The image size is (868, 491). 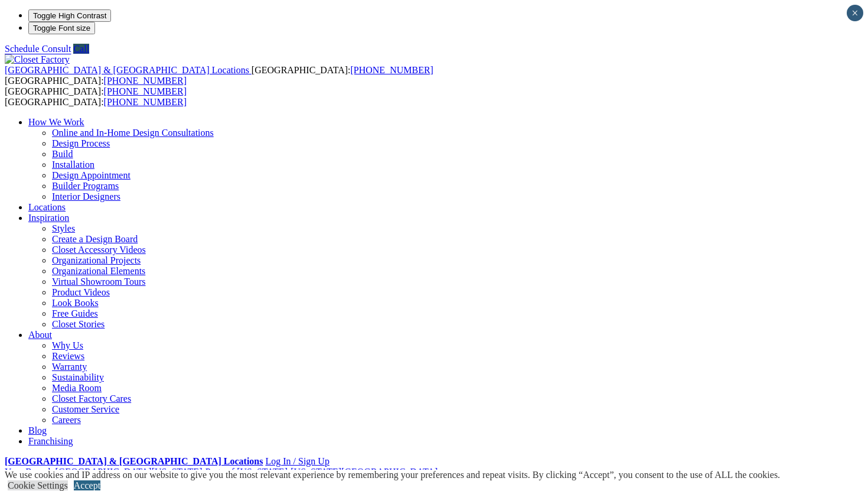 I want to click on a: Accept, so click(x=87, y=486).